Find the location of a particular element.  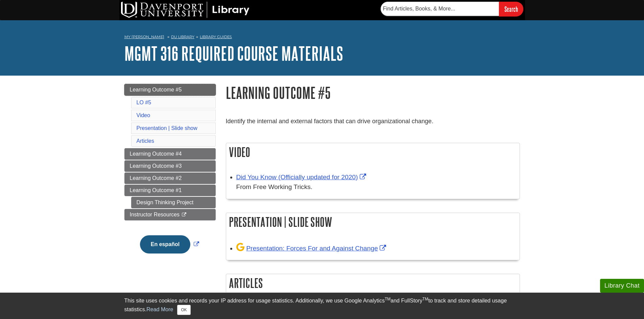

i: This link opens in a new window is located at coordinates (184, 215).